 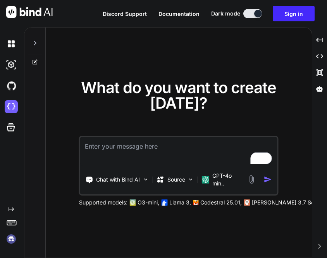 What do you see at coordinates (11, 239) in the screenshot?
I see `img: signin` at bounding box center [11, 239].